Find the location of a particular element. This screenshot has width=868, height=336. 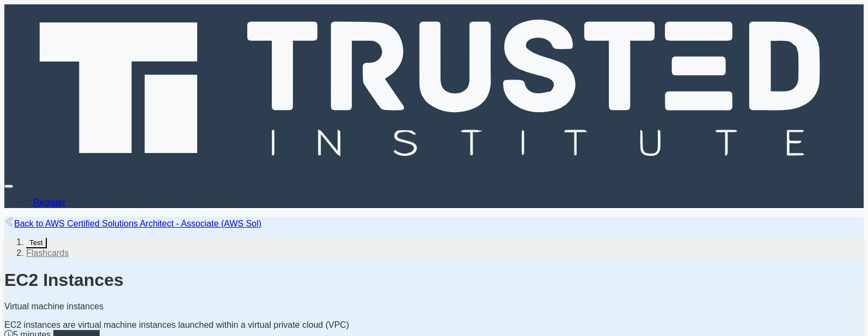

div: EC2 instances are virtual machine instances launched within a virtual private cloud (VPC) is located at coordinates (434, 325).